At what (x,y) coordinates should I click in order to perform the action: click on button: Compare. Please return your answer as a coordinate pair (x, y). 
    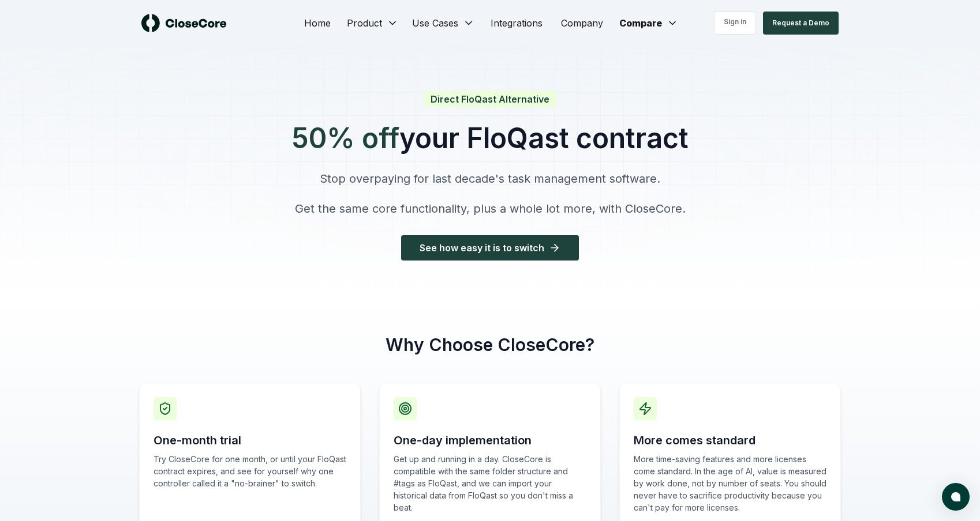
    Looking at the image, I should click on (649, 23).